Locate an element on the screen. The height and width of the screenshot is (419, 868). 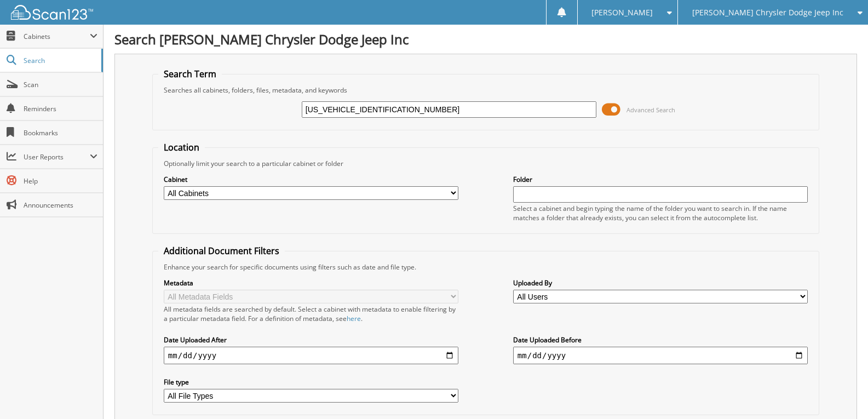
span: Cabinets is located at coordinates (56, 36).